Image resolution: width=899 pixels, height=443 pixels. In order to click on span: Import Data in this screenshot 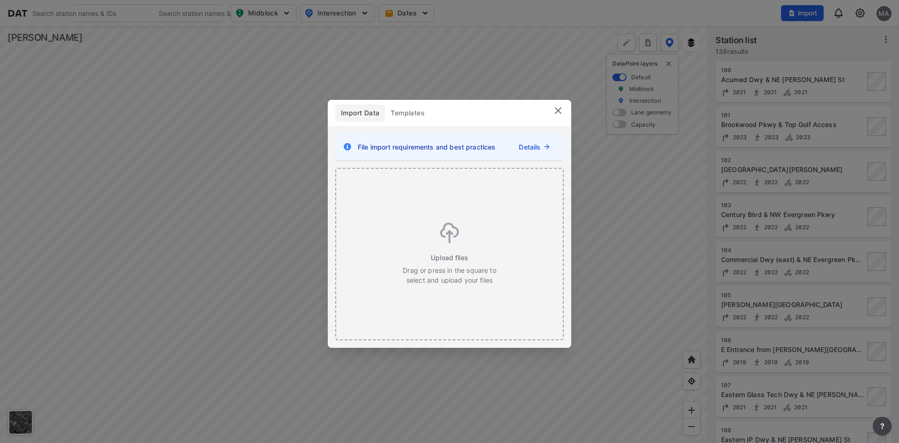, I will do `click(360, 113)`.